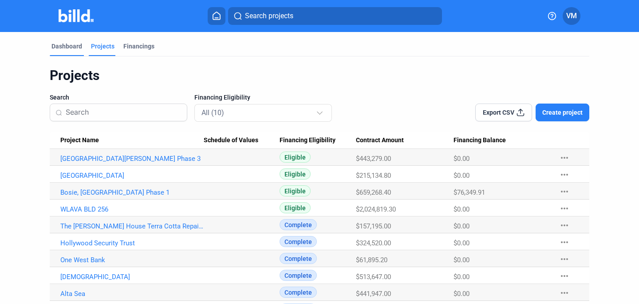  What do you see at coordinates (373, 243) in the screenshot?
I see `span: $324,520.00` at bounding box center [373, 243].